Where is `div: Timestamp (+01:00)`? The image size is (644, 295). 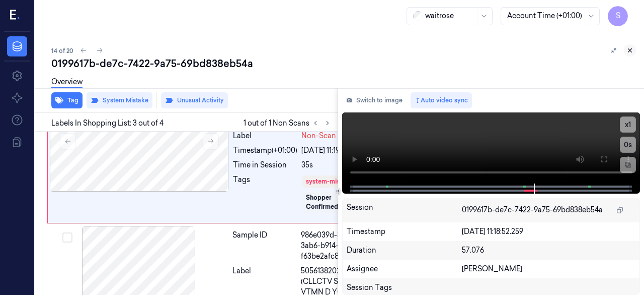
div: Timestamp (+01:00) is located at coordinates (265, 150).